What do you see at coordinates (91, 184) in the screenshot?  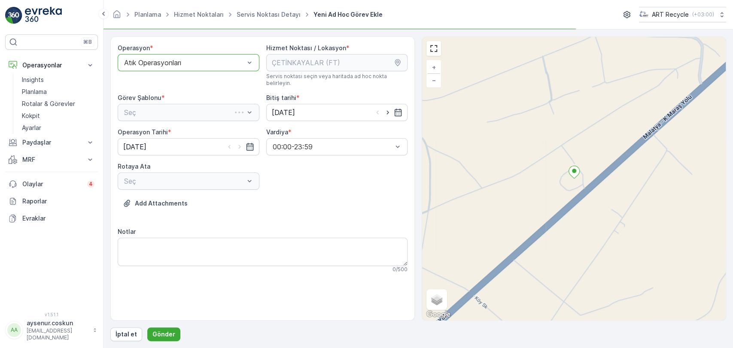 I see `p: 4` at bounding box center [91, 184].